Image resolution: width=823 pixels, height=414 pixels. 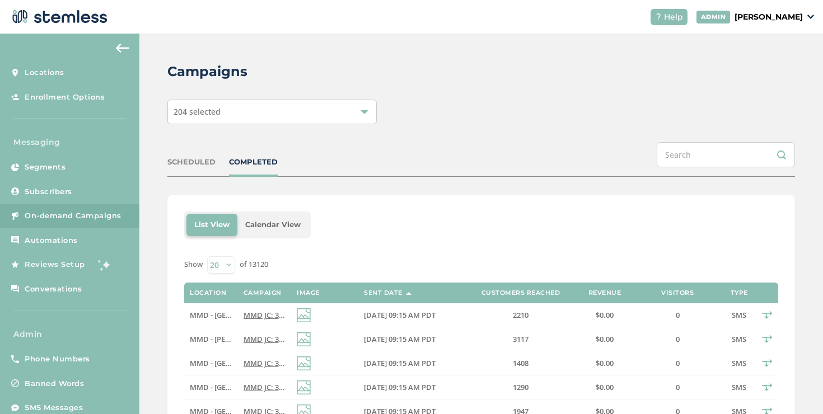 What do you see at coordinates (308, 293) in the screenshot?
I see `label: Image` at bounding box center [308, 293].